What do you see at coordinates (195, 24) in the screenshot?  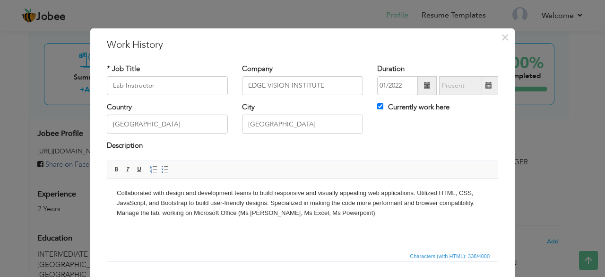 I see `body: Collaborated with design and development teams to build responsive and visually appealing web app...` at bounding box center [195, 24].